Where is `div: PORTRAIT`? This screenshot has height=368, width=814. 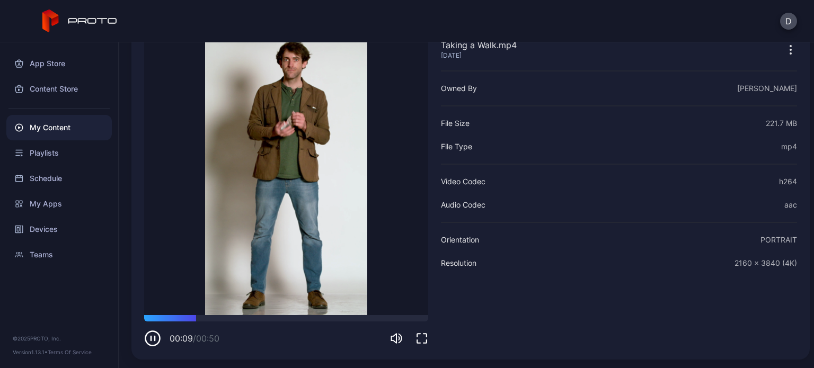
div: PORTRAIT is located at coordinates (779, 240).